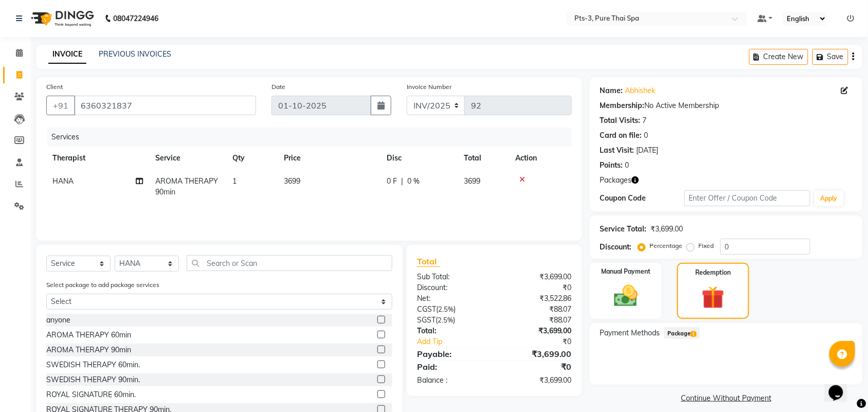 Image resolution: width=868 pixels, height=412 pixels. Describe the element at coordinates (630, 332) in the screenshot. I see `span: Payment Methods` at that location.